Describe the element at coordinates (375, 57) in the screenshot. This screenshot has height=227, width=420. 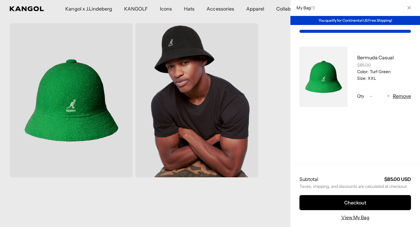
I see `a: Bermuda Casual` at that location.